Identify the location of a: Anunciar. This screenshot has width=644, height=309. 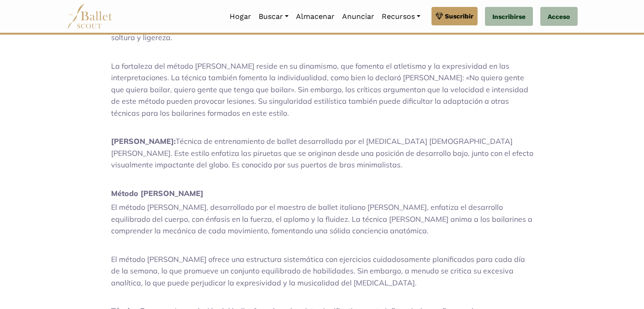
(358, 17).